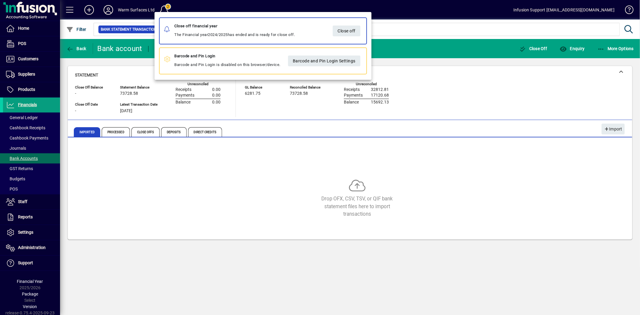 This screenshot has height=315, width=640. What do you see at coordinates (347, 31) in the screenshot?
I see `span: Close off` at bounding box center [347, 31].